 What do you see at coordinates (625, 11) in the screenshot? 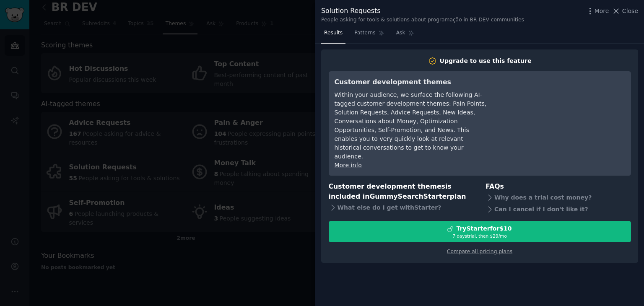
I see `button: Close` at bounding box center [625, 11].